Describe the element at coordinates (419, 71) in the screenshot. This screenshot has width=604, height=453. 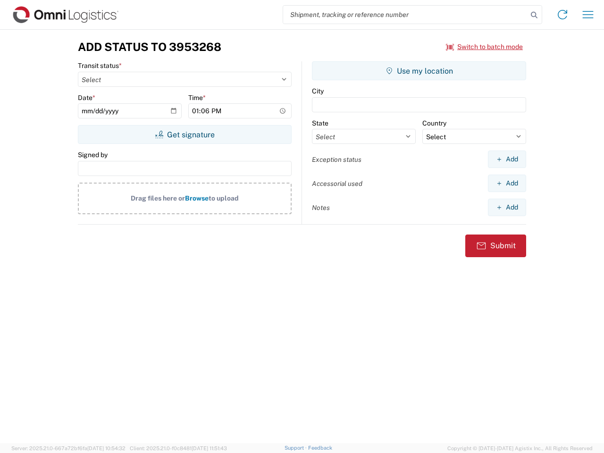
I see `button: Use my location` at that location.